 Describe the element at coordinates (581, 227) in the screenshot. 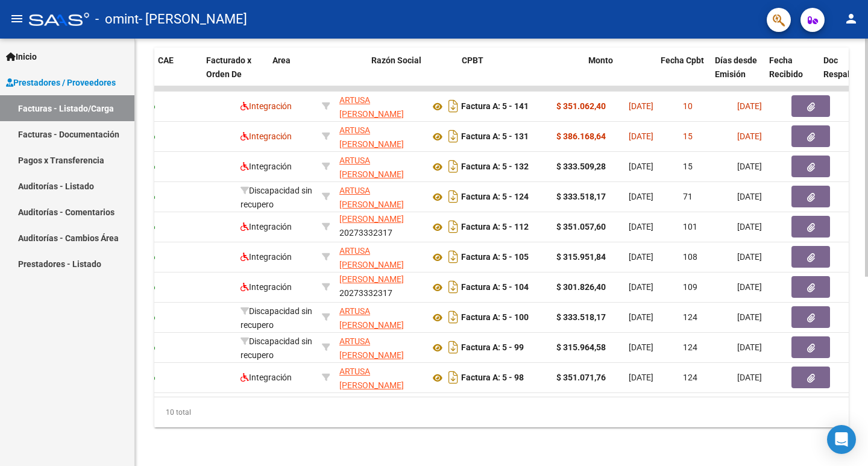

I see `strong: $ 351.057,60` at that location.